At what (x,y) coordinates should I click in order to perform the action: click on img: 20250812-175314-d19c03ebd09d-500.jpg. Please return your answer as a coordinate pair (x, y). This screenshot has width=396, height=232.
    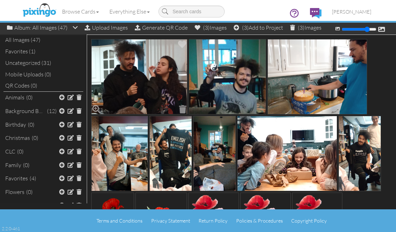
    Looking at the image, I should click on (318, 77).